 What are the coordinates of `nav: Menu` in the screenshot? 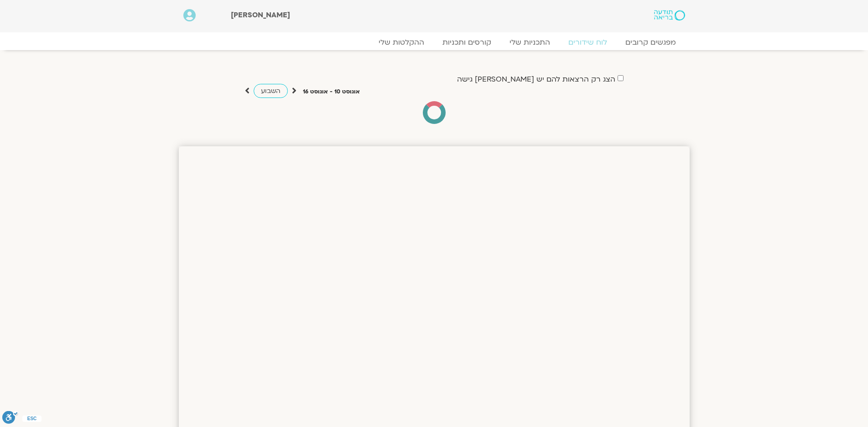 It's located at (434, 43).